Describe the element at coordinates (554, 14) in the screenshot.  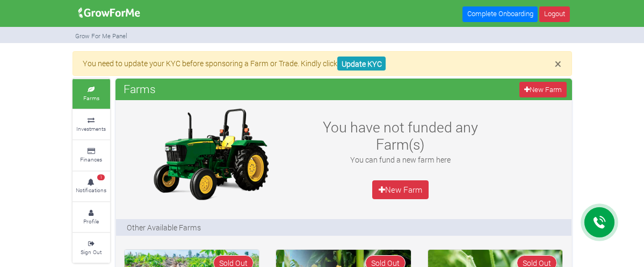
I see `a: Logout` at that location.